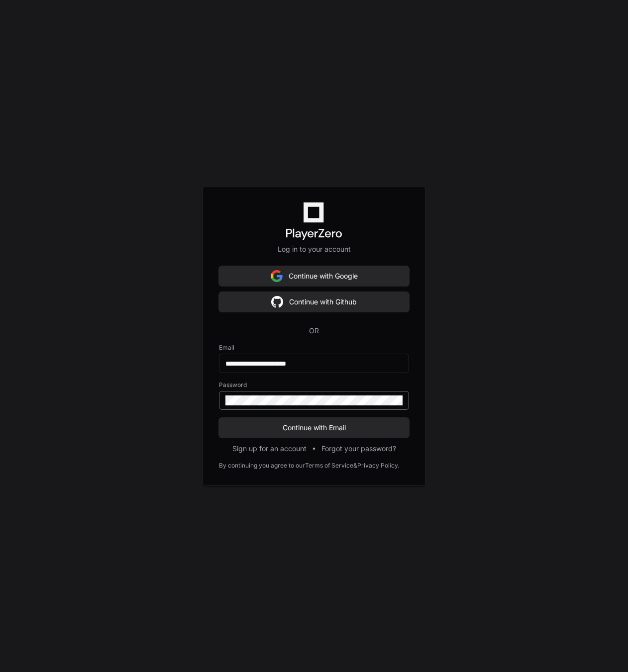 The image size is (628, 672). Describe the element at coordinates (359, 449) in the screenshot. I see `button: Forgot your password?` at that location.